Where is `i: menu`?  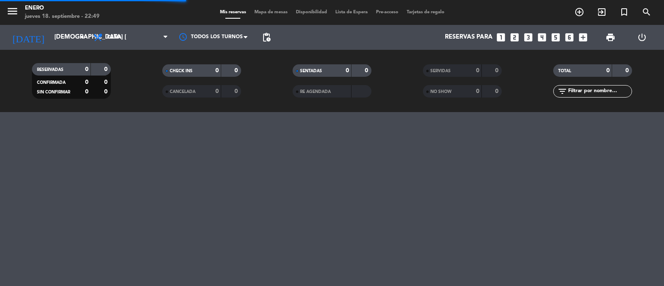
i: menu is located at coordinates (12, 11).